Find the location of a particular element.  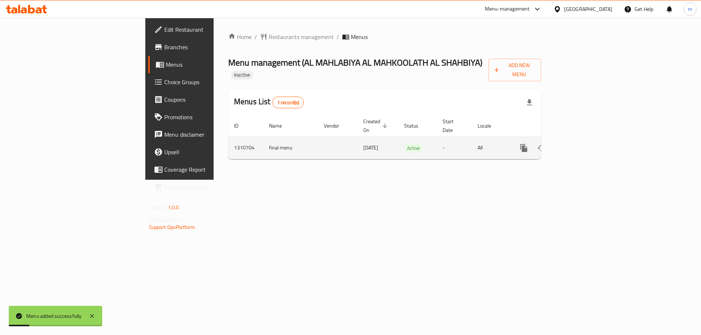

span: Choice Groups is located at coordinates (210, 82).